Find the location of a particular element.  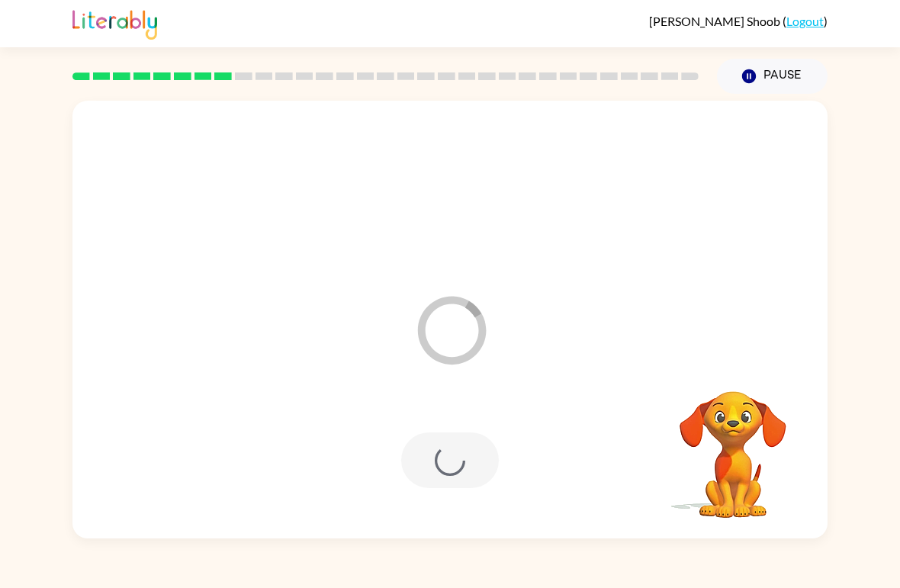

a: Logout is located at coordinates (804, 21).